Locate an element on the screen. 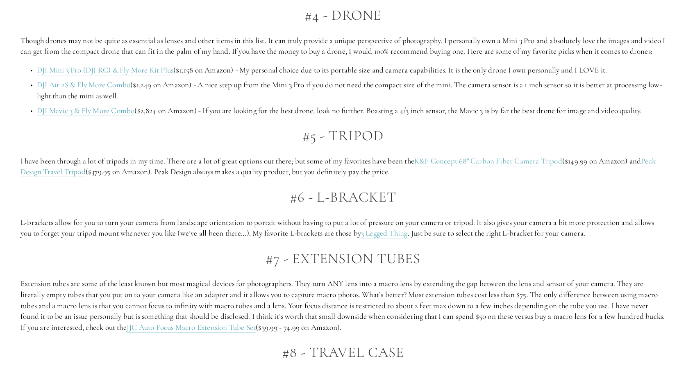  p: ($1,158 on Amazon) - My personal choice due to its portable size and camera capabilities. It is t... is located at coordinates (351, 70).